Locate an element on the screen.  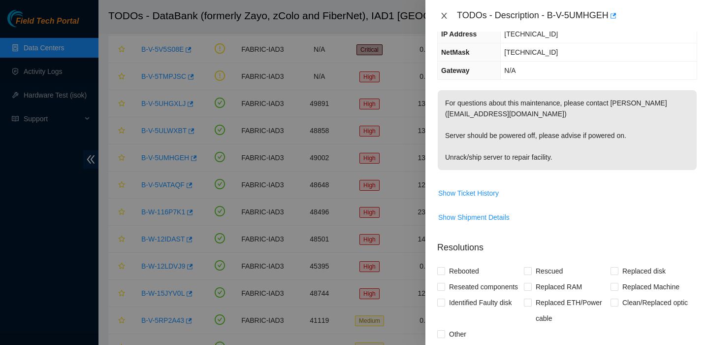
span: Rescued is located at coordinates (549, 271).